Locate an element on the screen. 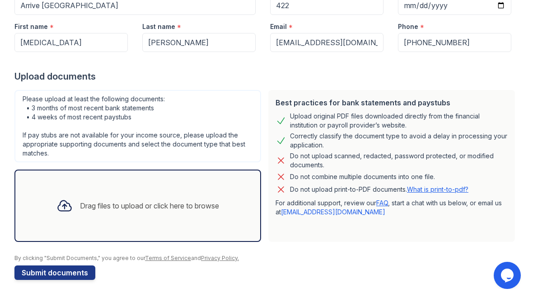 This screenshot has width=533, height=298. label: First name is located at coordinates (31, 27).